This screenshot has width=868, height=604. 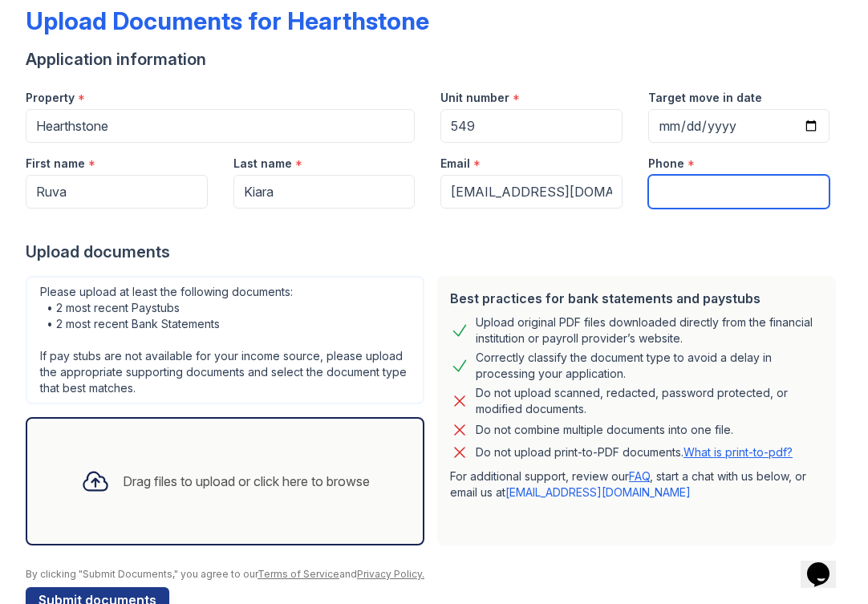 What do you see at coordinates (434, 575) in the screenshot?
I see `div: By clicking "Submit Documents," you agree to our and` at bounding box center [434, 575].